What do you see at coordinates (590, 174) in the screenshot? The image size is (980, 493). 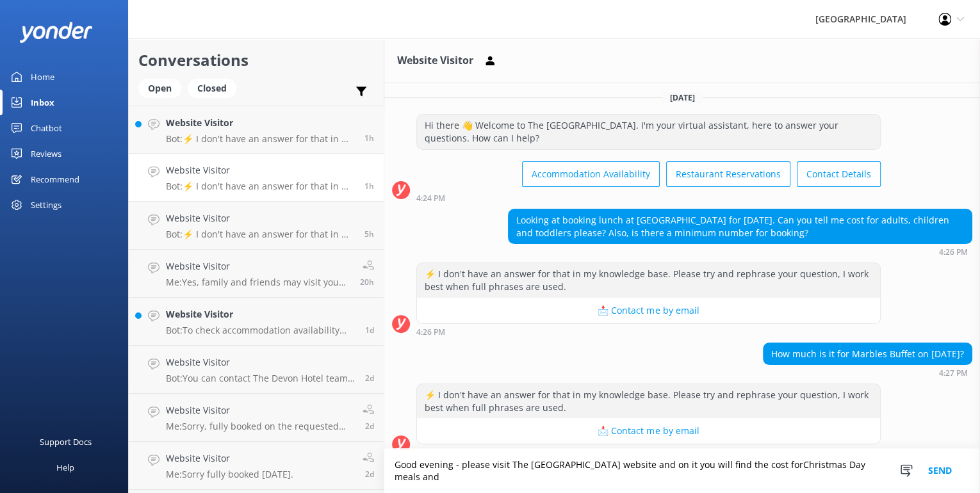 I see `button: Accommodation Availability` at bounding box center [590, 174].